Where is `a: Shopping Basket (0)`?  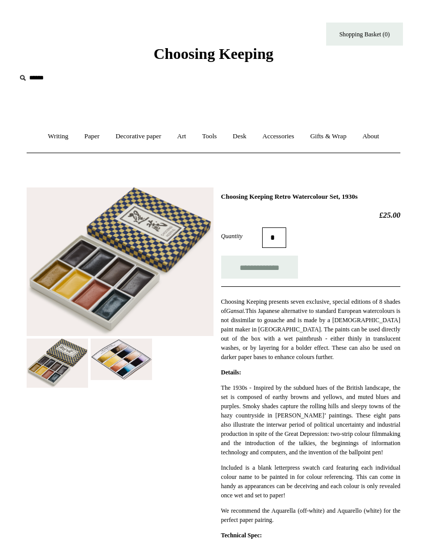 a: Shopping Basket (0) is located at coordinates (365, 34).